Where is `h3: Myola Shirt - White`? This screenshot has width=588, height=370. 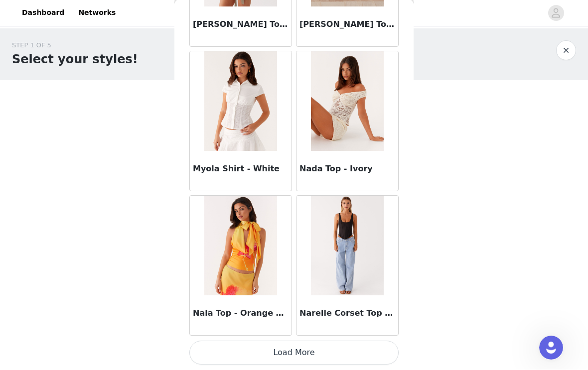
h3: Myola Shirt - White is located at coordinates (241, 169).